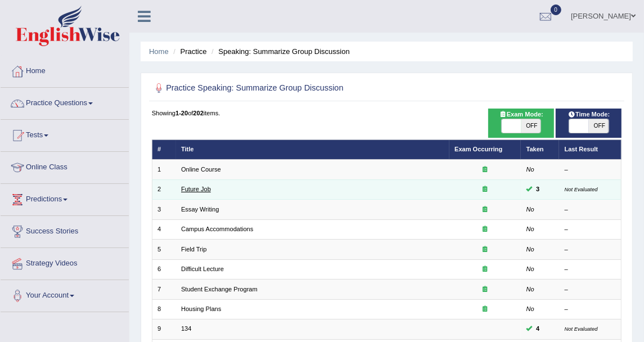 The width and height of the screenshot is (644, 342). What do you see at coordinates (217, 229) in the screenshot?
I see `a: Campus Accommodations` at bounding box center [217, 229].